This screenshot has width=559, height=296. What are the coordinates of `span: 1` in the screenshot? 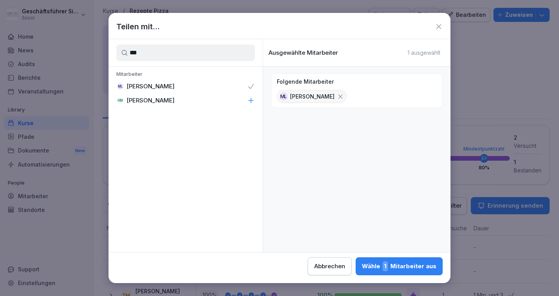 It's located at (385, 266).